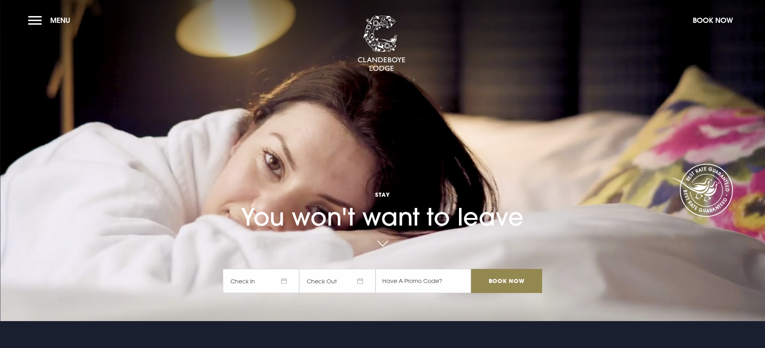 The height and width of the screenshot is (348, 765). I want to click on button: Menu, so click(51, 20).